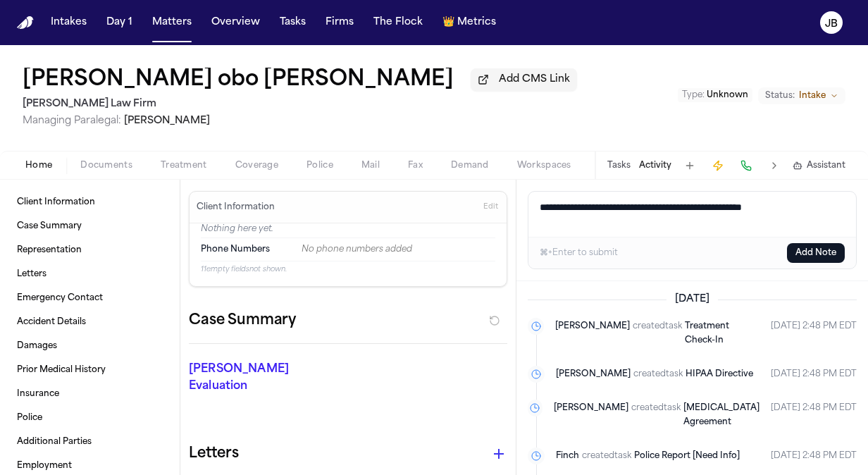  Describe the element at coordinates (826, 165) in the screenshot. I see `span: Assistant` at that location.